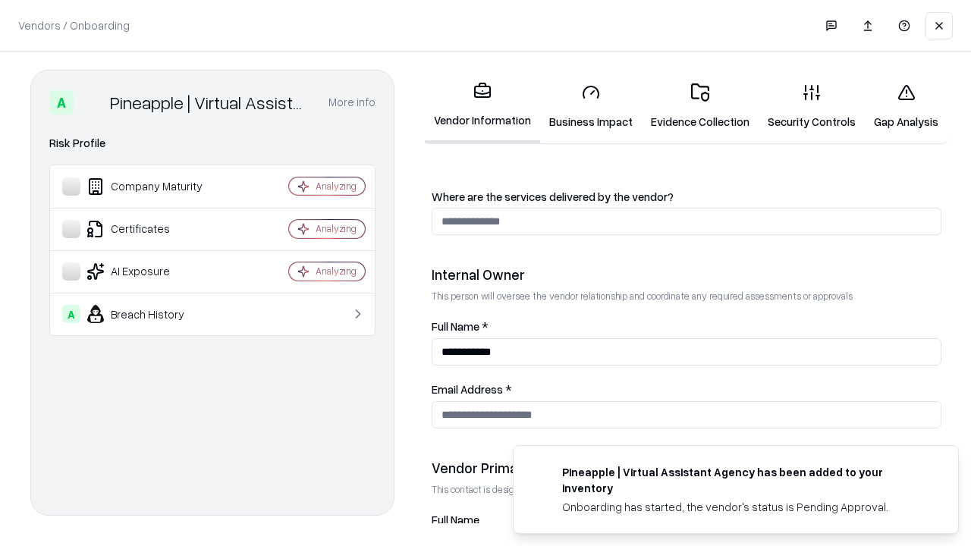 This screenshot has width=971, height=546. I want to click on button: More info, so click(352, 102).